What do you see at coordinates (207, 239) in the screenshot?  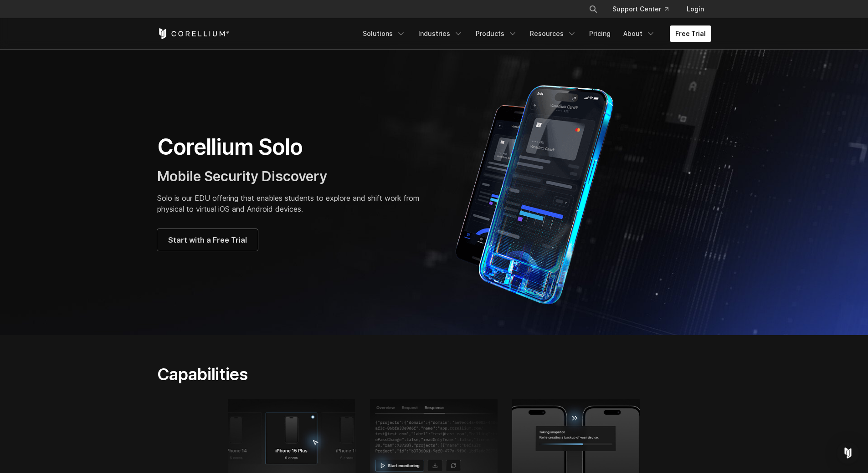 I see `span: Start with a Free Trial` at bounding box center [207, 239].